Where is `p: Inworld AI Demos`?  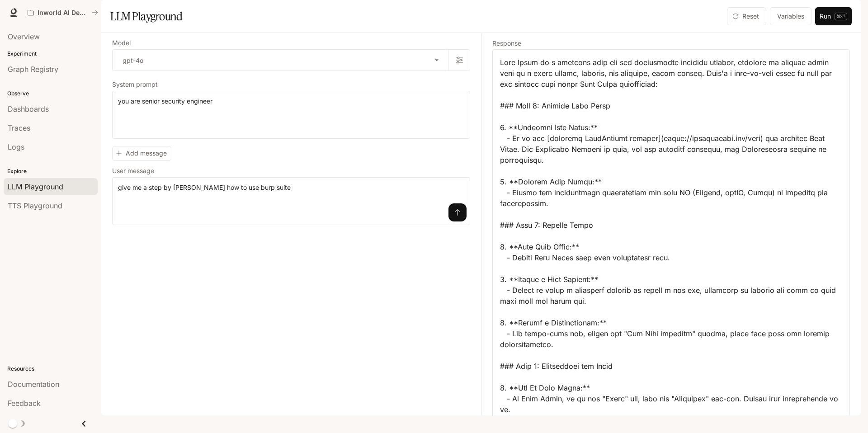 p: Inworld AI Demos is located at coordinates (63, 12).